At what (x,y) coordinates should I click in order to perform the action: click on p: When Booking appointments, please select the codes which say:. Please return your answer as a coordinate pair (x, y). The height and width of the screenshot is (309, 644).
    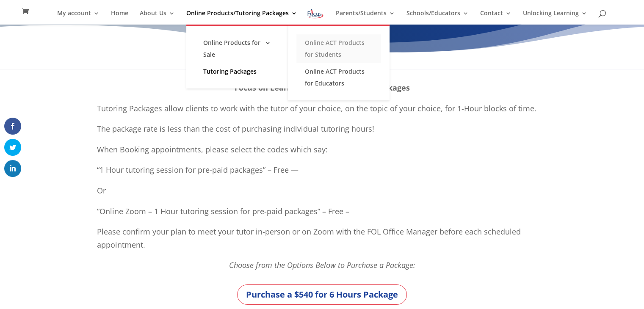
    Looking at the image, I should click on (322, 153).